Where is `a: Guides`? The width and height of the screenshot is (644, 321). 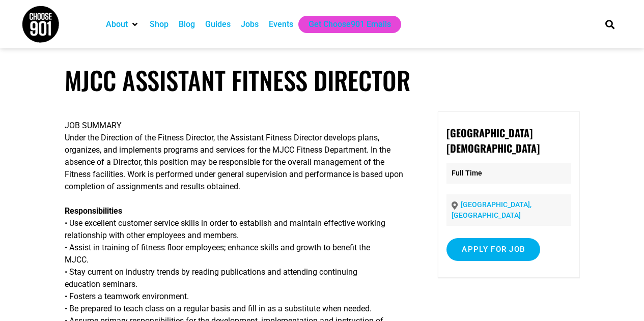 a: Guides is located at coordinates (218, 24).